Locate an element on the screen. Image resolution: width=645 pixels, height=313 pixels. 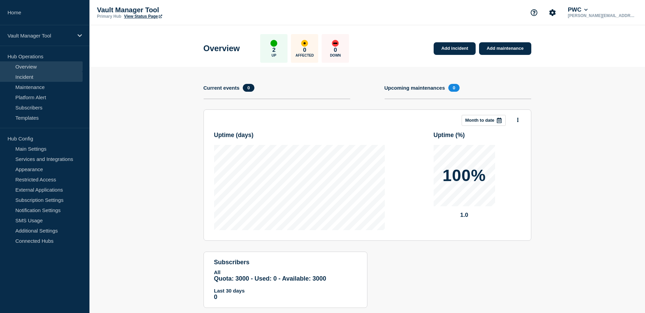
h4: Upcoming maintenances is located at coordinates (415, 88).